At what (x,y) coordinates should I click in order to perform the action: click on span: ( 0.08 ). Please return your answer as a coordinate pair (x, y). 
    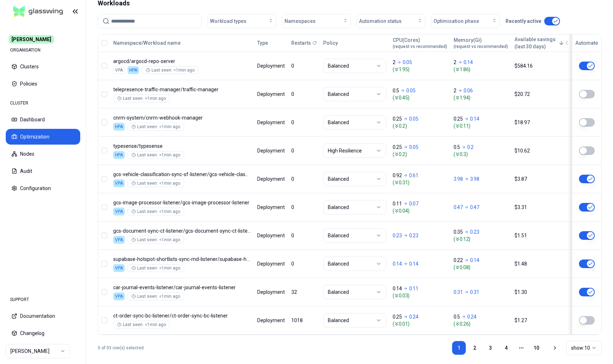
    Looking at the image, I should click on (481, 268).